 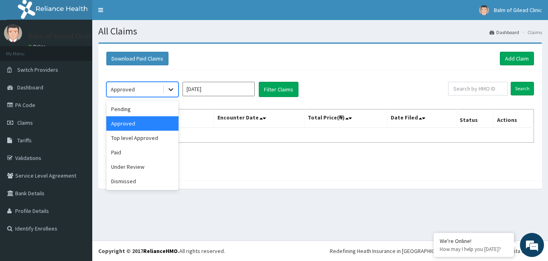 What do you see at coordinates (160, 251) in the screenshot?
I see `a: RelianceHMO` at bounding box center [160, 251].